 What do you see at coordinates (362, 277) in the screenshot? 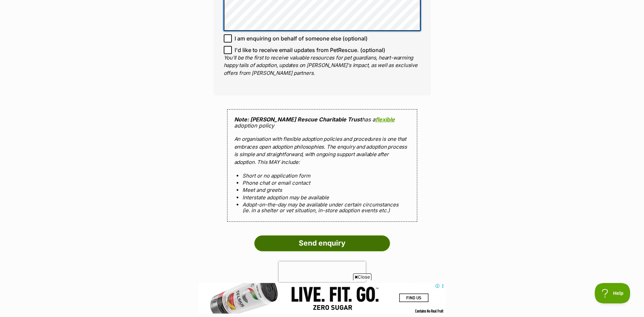
I see `span: Close` at bounding box center [362, 277].